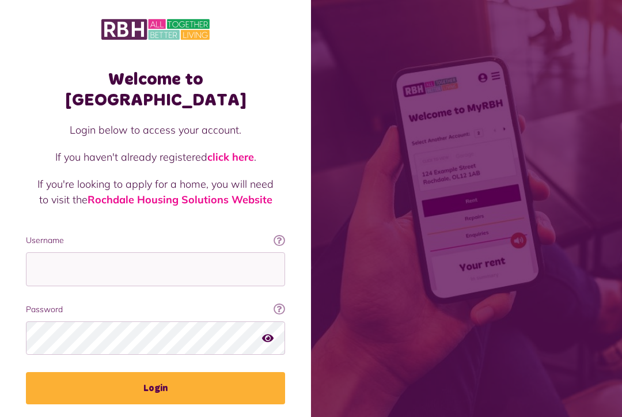 This screenshot has width=622, height=417. I want to click on p: Login below to access your account., so click(156, 130).